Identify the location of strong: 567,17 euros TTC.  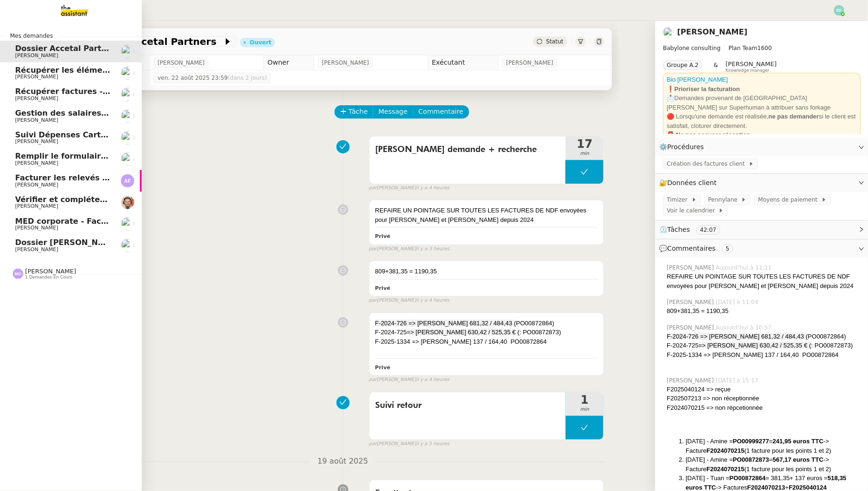
(798, 459).